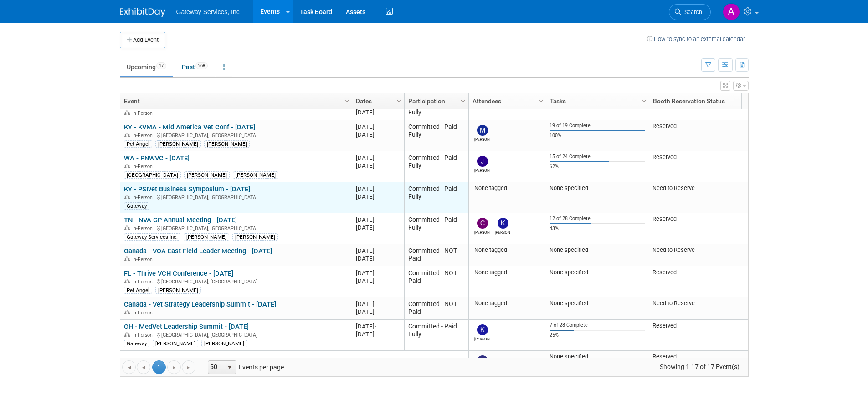  I want to click on img: Miranda Osborne, so click(482, 130).